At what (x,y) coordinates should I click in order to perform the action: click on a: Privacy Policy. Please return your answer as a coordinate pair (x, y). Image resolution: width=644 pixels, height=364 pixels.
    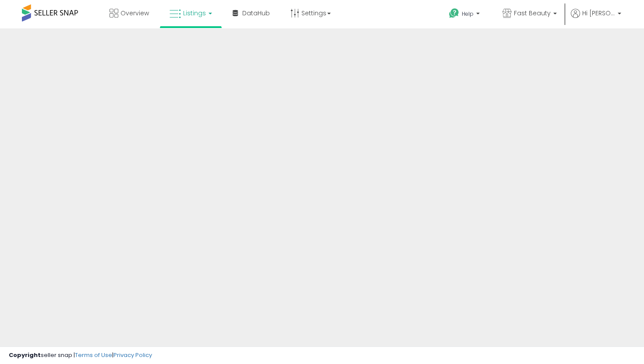
    Looking at the image, I should click on (132, 355).